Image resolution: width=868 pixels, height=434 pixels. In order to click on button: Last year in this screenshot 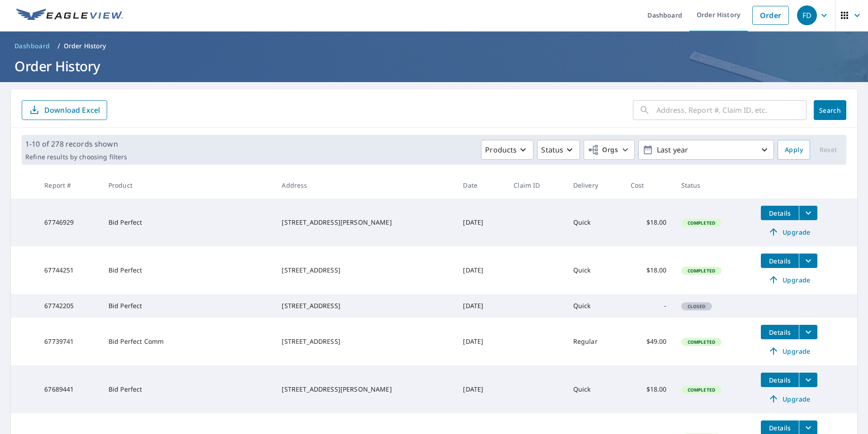, I will do `click(706, 150)`.